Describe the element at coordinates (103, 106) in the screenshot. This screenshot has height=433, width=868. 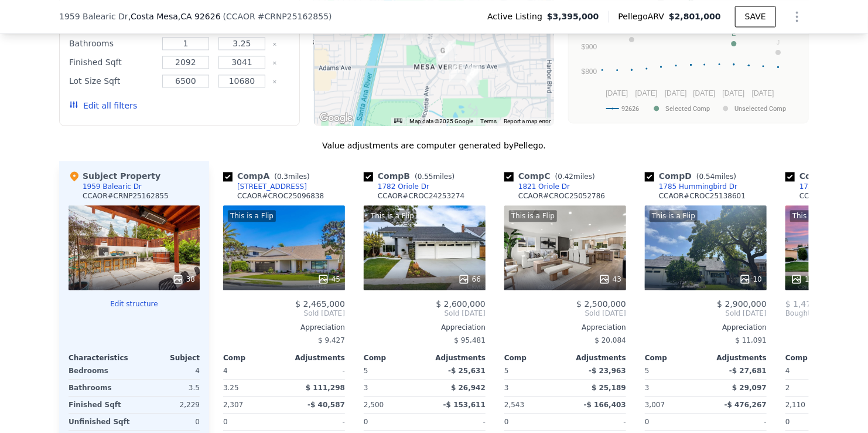
I see `button: Edit all filters` at that location.